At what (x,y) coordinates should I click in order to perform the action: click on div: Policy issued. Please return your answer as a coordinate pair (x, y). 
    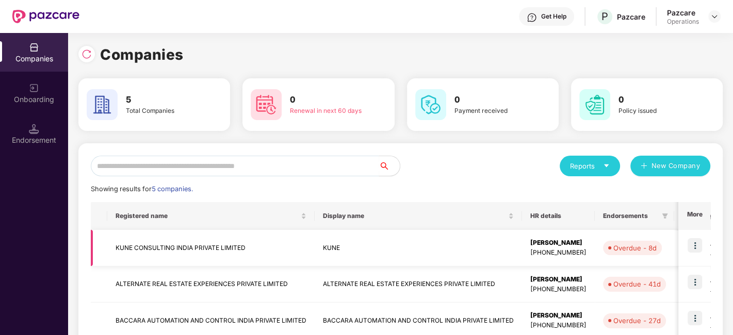
    Looking at the image, I should click on (656, 111).